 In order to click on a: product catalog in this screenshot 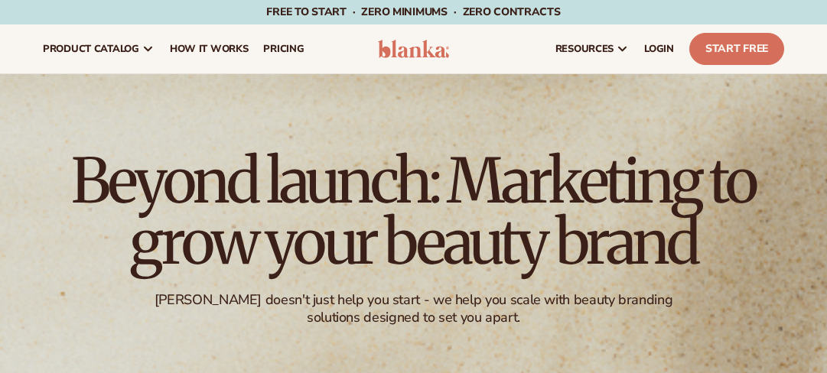, I will do `click(99, 49)`.